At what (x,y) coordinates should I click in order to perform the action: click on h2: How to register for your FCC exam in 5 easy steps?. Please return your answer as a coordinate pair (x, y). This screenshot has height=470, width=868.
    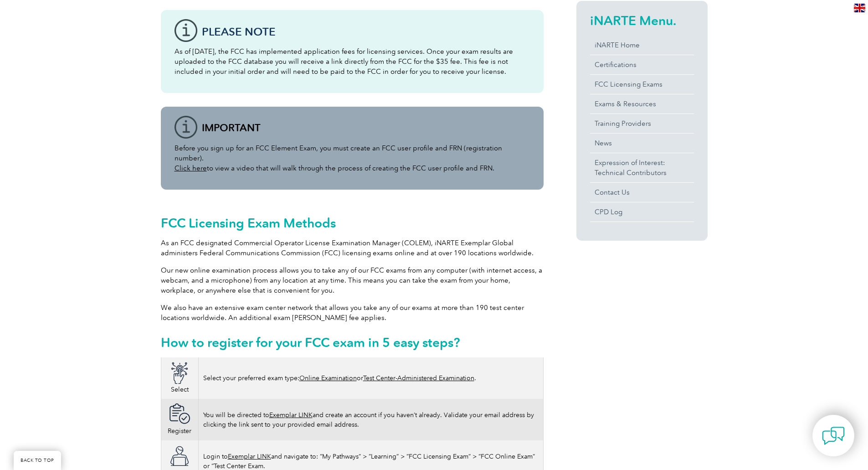
    Looking at the image, I should click on (352, 342).